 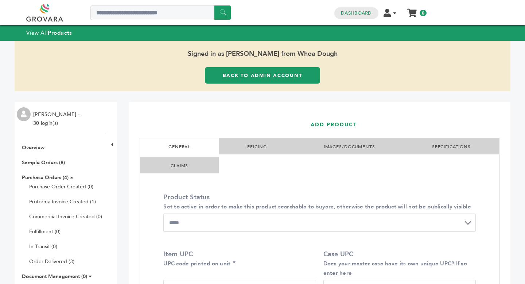 What do you see at coordinates (33, 147) in the screenshot?
I see `a: Overview` at bounding box center [33, 147].